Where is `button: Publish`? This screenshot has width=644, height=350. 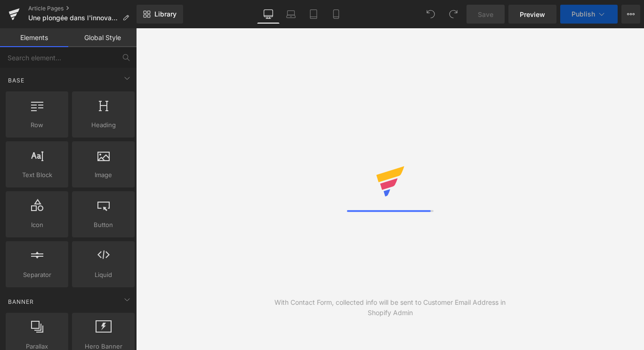 button: Publish is located at coordinates (589, 14).